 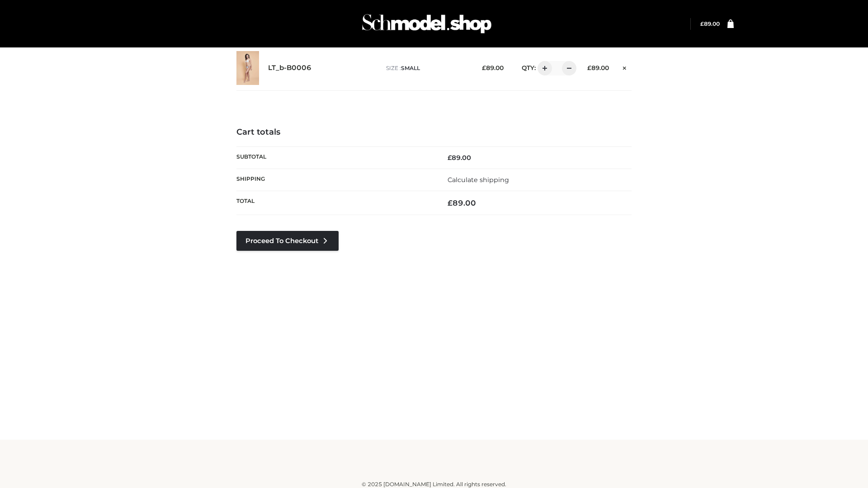 I want to click on a: Remove this item, so click(x=624, y=67).